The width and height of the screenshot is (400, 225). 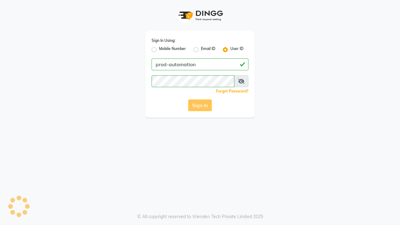 What do you see at coordinates (173, 50) in the screenshot?
I see `label: Mobile Number` at bounding box center [173, 50].